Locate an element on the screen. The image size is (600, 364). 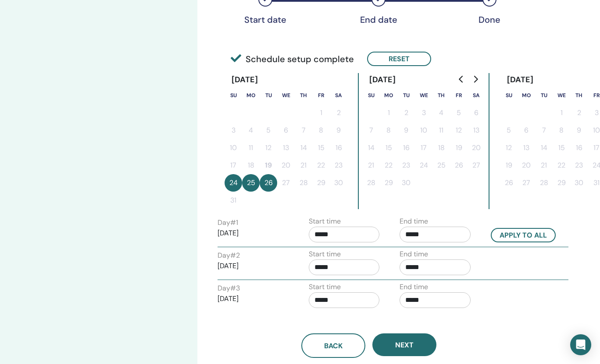
button: 4 is located at coordinates (441, 113).